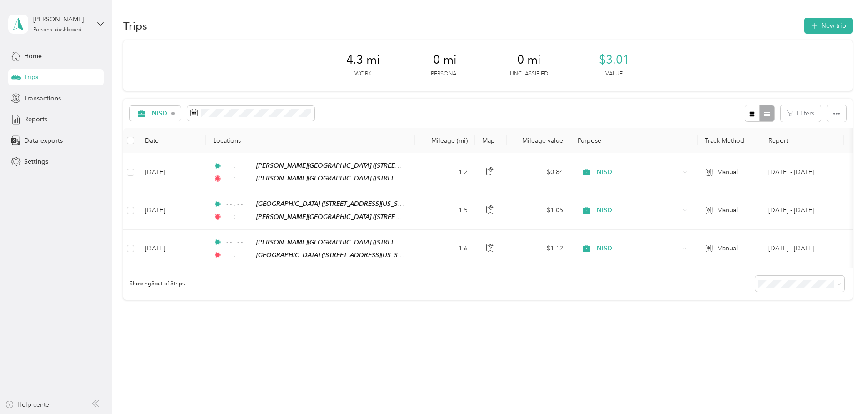  Describe the element at coordinates (28, 405) in the screenshot. I see `div: Help center` at that location.